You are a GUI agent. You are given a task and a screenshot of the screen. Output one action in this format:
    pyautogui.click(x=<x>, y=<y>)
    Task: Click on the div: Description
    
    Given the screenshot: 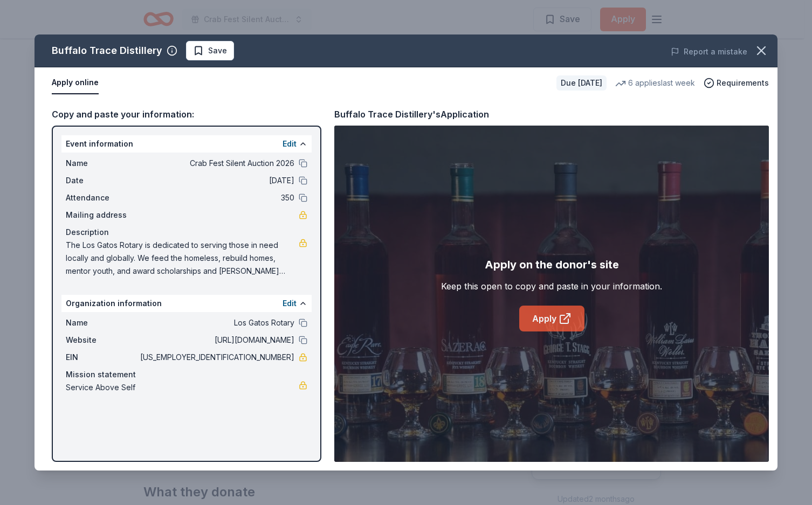 What is the action you would take?
    pyautogui.click(x=187, y=232)
    